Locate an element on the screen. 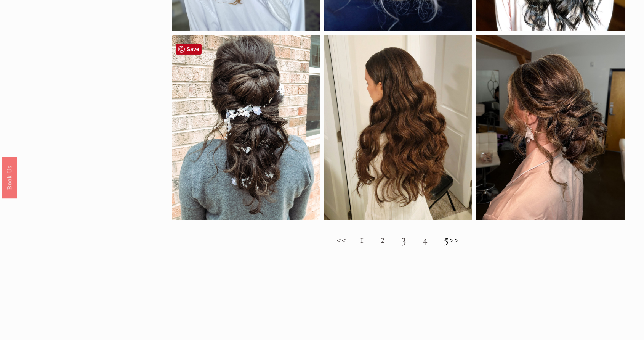 Image resolution: width=644 pixels, height=340 pixels. a: 1 is located at coordinates (362, 239).